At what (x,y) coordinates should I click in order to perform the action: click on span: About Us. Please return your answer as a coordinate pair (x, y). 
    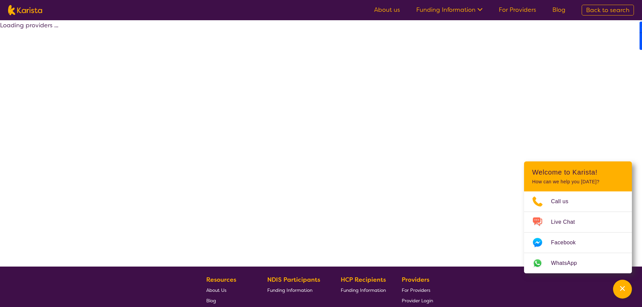
    Looking at the image, I should click on (216, 290).